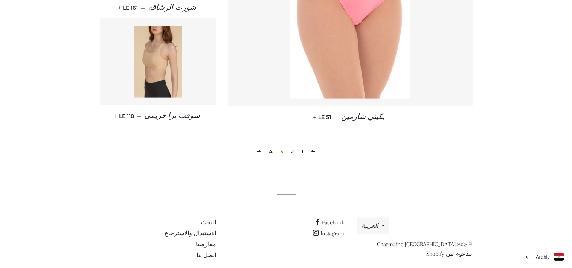 The width and height of the screenshot is (572, 268). I want to click on a: 2, so click(292, 151).